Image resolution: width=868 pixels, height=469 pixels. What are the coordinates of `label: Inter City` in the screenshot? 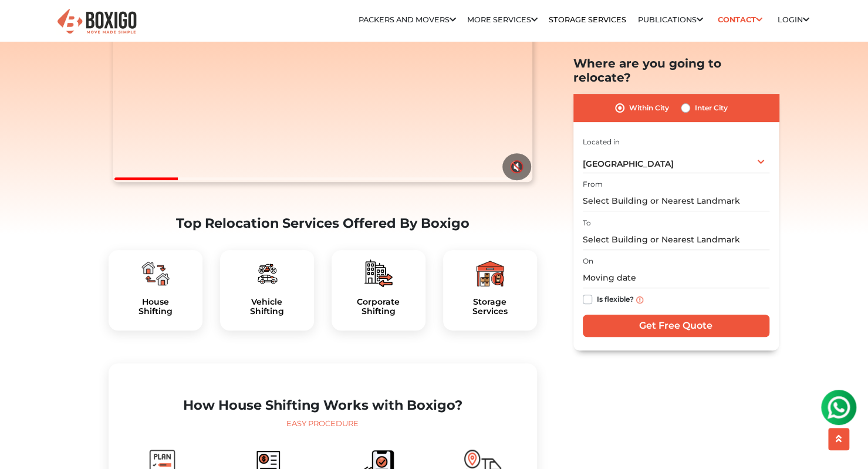 It's located at (711, 108).